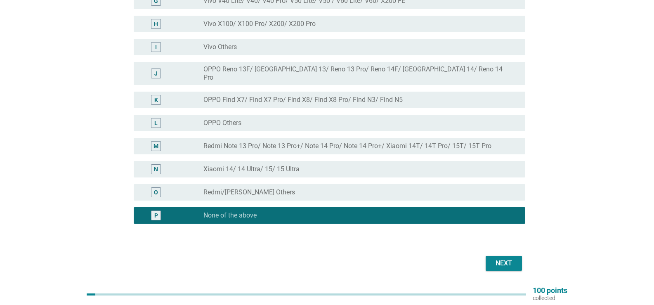 This screenshot has width=654, height=305. Describe the element at coordinates (156, 192) in the screenshot. I see `div: O` at that location.